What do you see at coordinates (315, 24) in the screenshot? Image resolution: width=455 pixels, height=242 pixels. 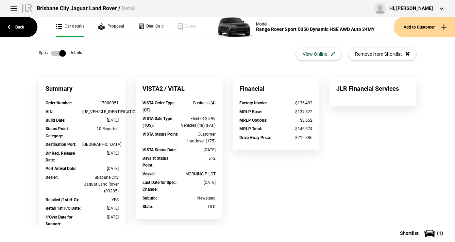 I see `div: Model` at bounding box center [315, 24].